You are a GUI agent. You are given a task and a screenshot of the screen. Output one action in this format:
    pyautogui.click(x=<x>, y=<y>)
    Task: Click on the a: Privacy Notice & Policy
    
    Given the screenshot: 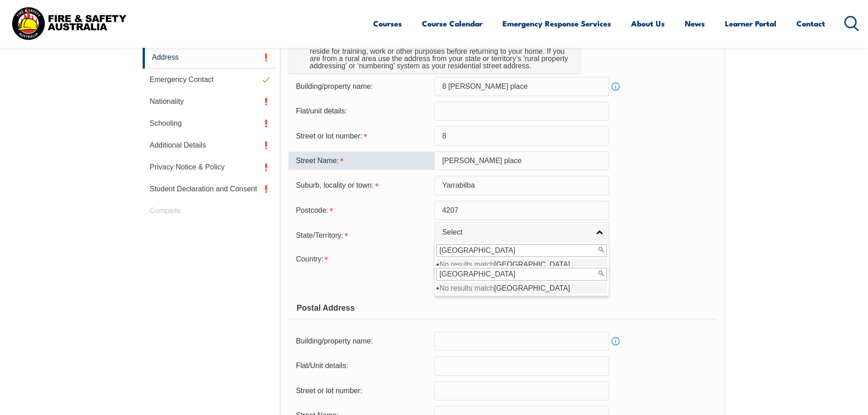 What is the action you would take?
    pyautogui.click(x=209, y=168)
    